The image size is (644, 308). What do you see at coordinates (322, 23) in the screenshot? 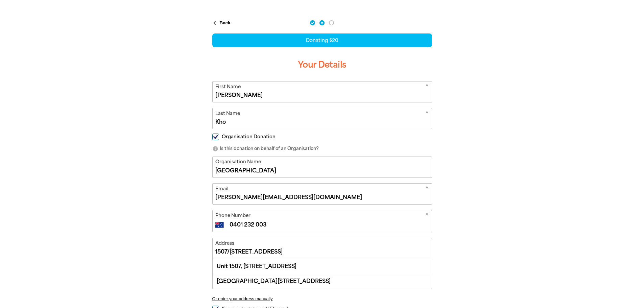
I see `button: Navigate to step 2 of 3 to enter your details` at bounding box center [322, 23].